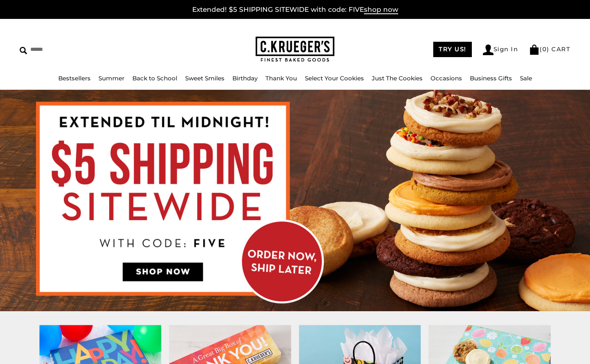  I want to click on a: Sale, so click(526, 78).